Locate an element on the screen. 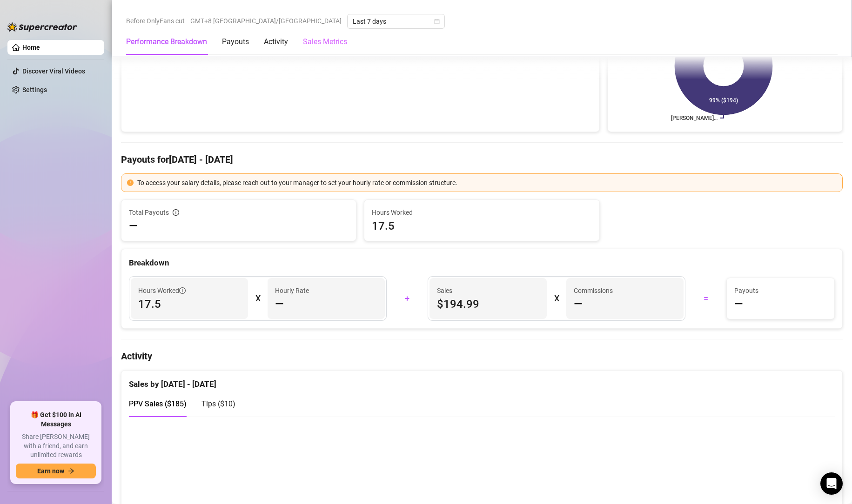 This screenshot has width=852, height=504. img: logo-BBDzfeDw.svg is located at coordinates (43, 27).